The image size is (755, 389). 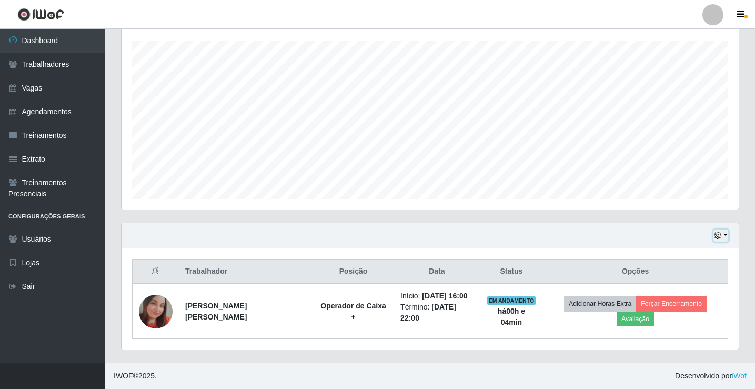 What do you see at coordinates (635, 272) in the screenshot?
I see `th: Opções` at bounding box center [635, 272].